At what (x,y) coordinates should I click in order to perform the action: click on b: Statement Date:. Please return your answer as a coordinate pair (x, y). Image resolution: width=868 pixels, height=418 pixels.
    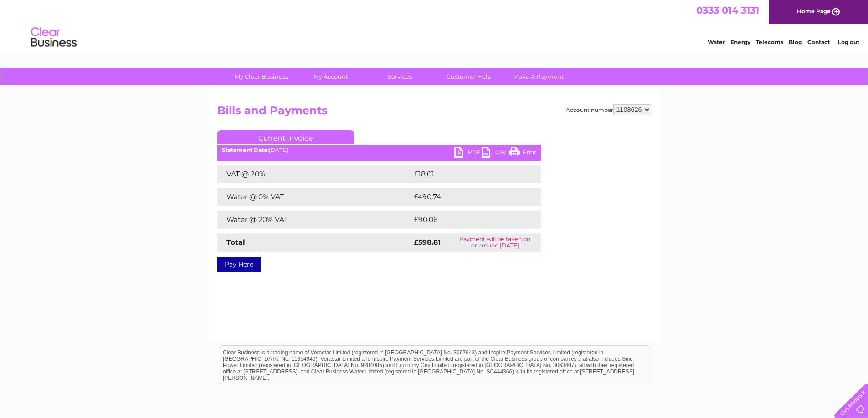
    Looking at the image, I should click on (245, 149).